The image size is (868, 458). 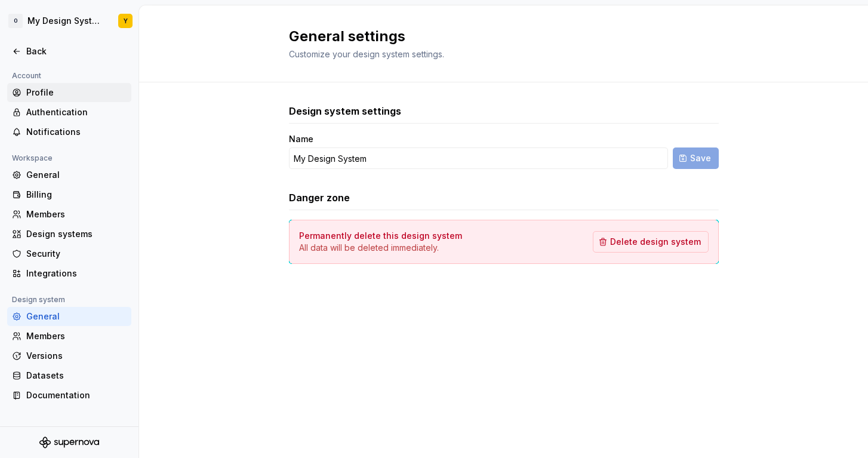 What do you see at coordinates (77, 195) in the screenshot?
I see `div: Billing` at bounding box center [77, 195].